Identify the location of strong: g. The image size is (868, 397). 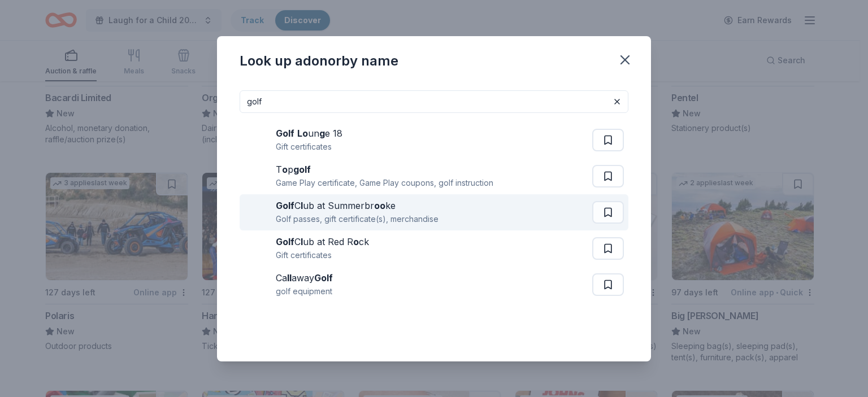
(322, 133).